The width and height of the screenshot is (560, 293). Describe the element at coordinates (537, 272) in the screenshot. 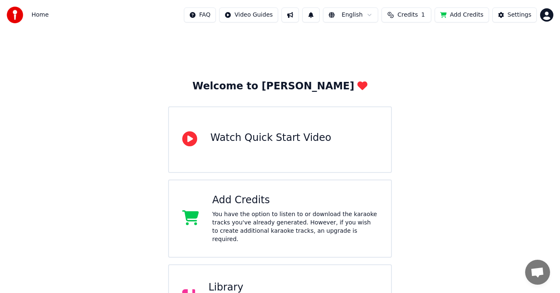

I see `a: Open chat` at that location.